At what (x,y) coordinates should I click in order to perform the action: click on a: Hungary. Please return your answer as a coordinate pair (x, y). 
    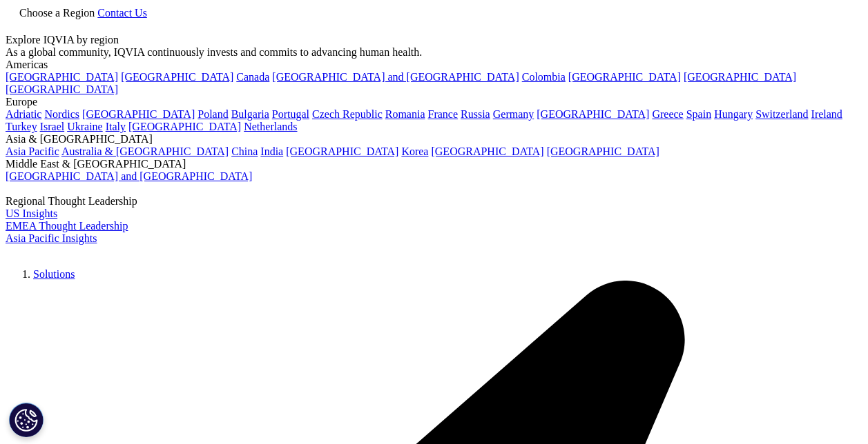
    Looking at the image, I should click on (733, 114).